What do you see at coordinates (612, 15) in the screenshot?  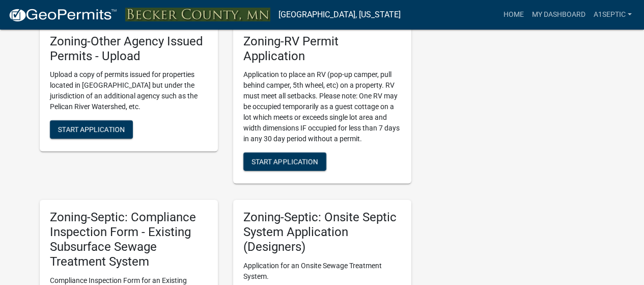 I see `a: A1SEPTIC` at bounding box center [612, 15].